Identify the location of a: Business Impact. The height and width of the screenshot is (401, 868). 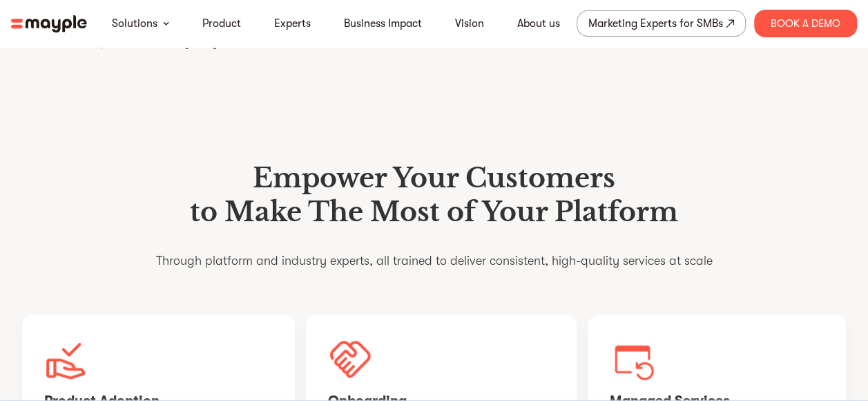
(382, 23).